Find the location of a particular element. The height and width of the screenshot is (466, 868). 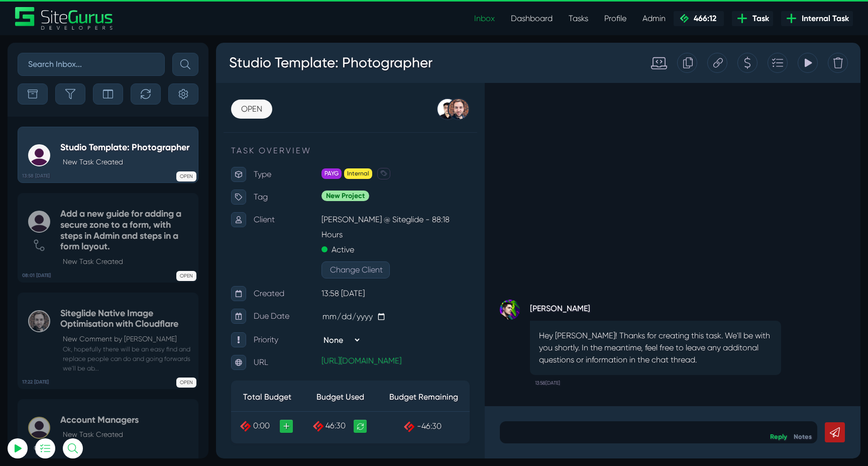

p: Active is located at coordinates (127, 207).